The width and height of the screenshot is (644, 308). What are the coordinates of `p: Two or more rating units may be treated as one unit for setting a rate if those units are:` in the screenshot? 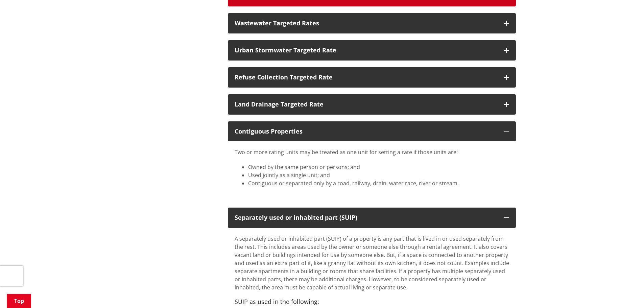 It's located at (372, 152).